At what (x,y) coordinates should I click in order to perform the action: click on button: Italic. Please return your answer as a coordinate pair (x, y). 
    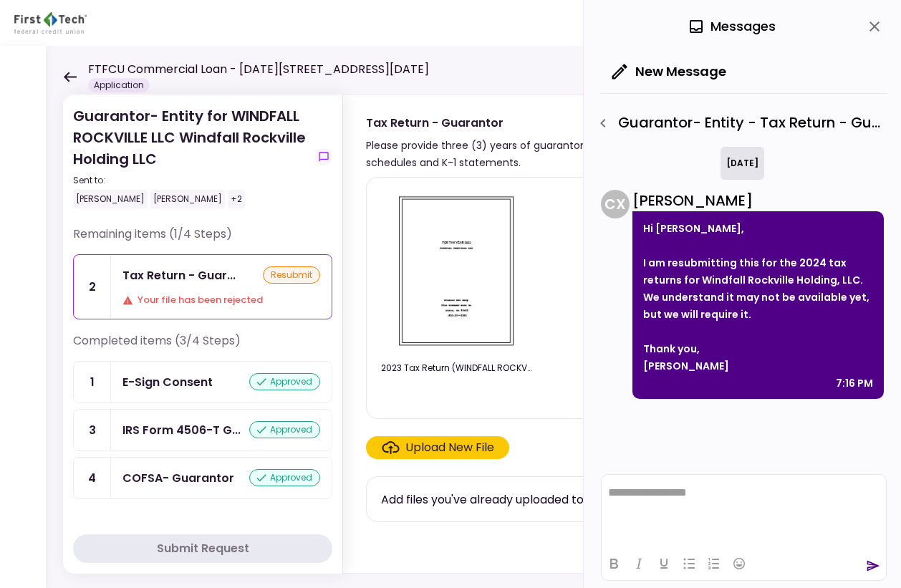
    Looking at the image, I should click on (639, 564).